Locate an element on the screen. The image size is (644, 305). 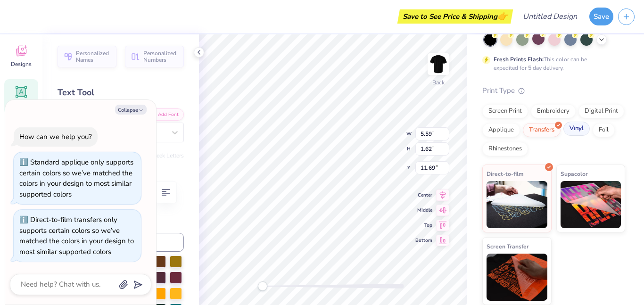
span: Supacolor is located at coordinates (574, 173).